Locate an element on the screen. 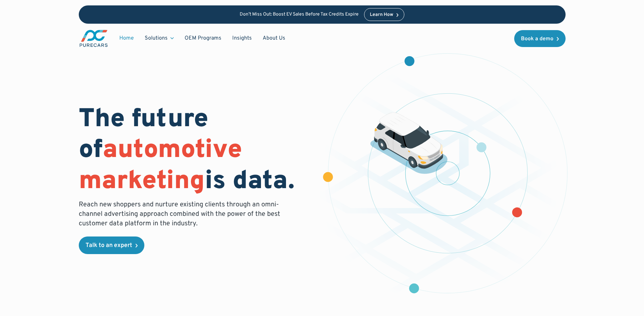  p: Don’t Miss Out: Boost EV Sales Before Tax Credits Expire is located at coordinates (299, 14).